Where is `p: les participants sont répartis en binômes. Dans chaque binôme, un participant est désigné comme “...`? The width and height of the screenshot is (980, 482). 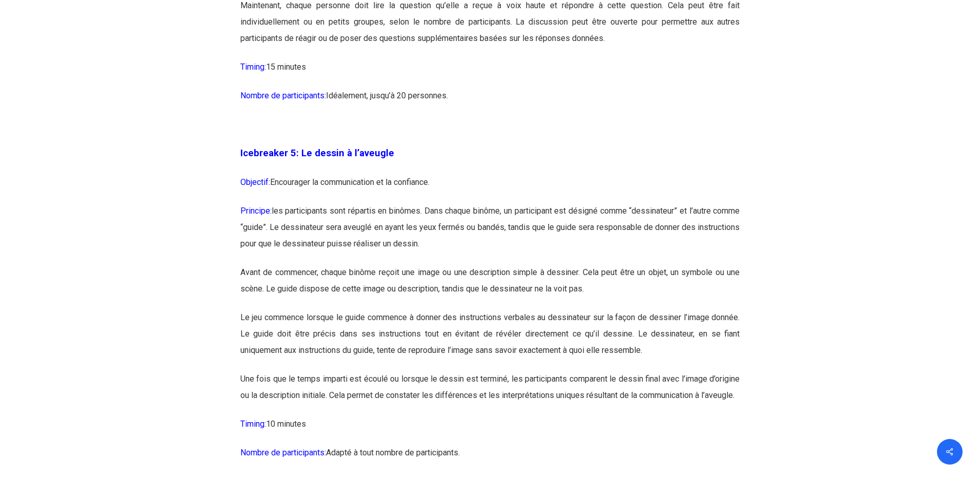 p: les participants sont répartis en binômes. Dans chaque binôme, un participant est désigné comme “... is located at coordinates (490, 234).